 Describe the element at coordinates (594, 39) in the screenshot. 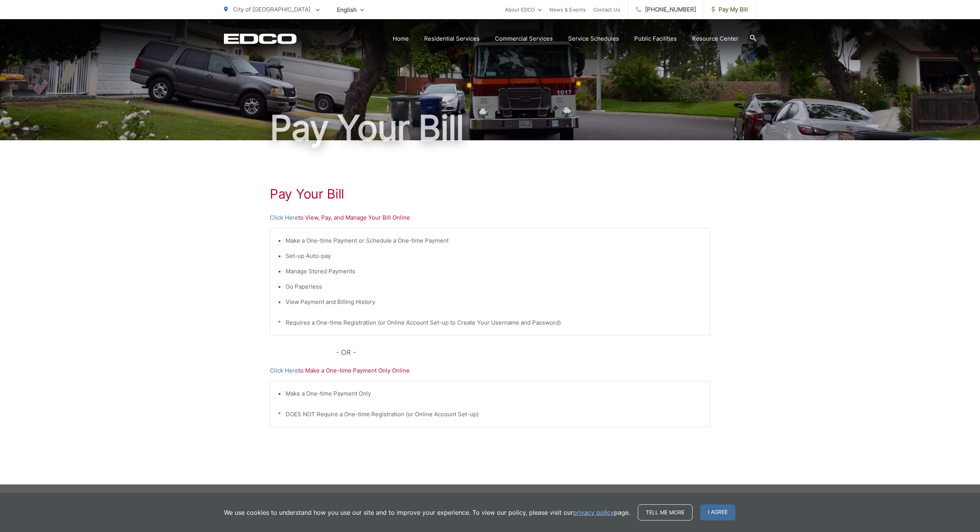

I see `a: Service Schedules` at that location.